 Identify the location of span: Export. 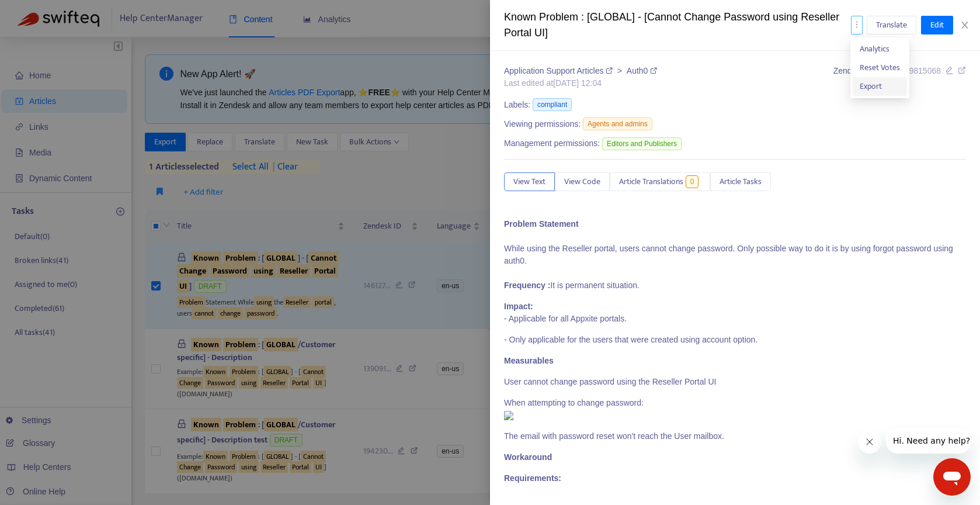
(871, 86).